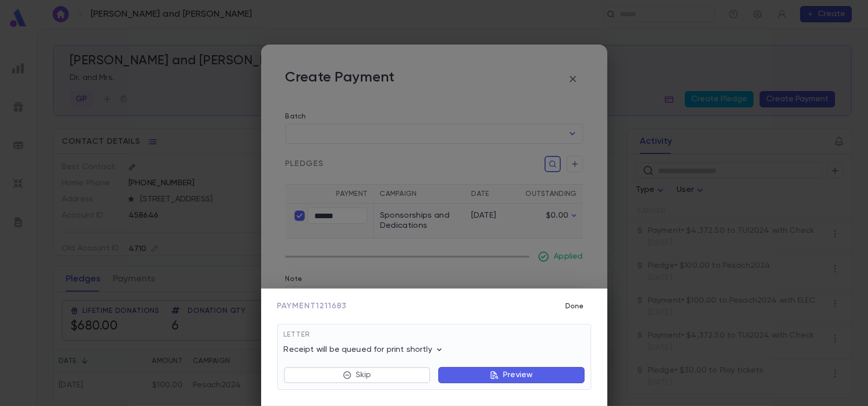 The width and height of the screenshot is (868, 406). I want to click on button: Done, so click(575, 306).